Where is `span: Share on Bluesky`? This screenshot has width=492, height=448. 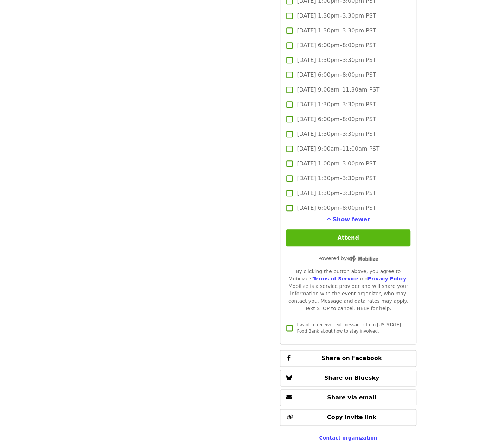
span: Share on Bluesky is located at coordinates (352, 378).